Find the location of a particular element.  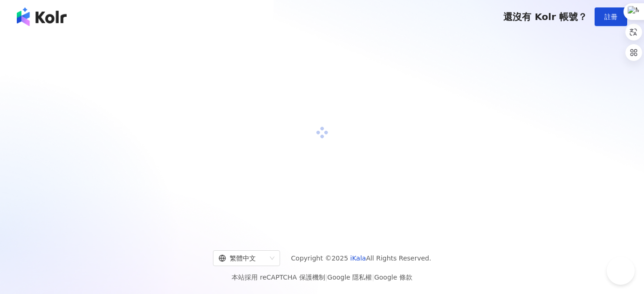

img: logo is located at coordinates (41, 17).